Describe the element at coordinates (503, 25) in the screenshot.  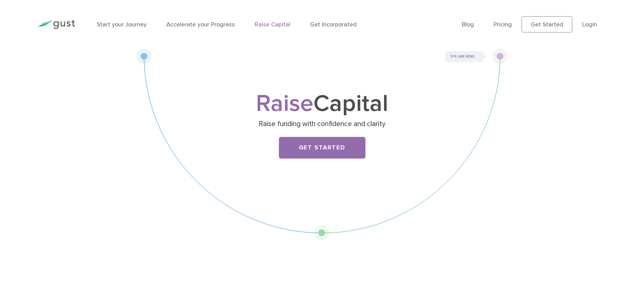
I see `a: Pricing` at that location.